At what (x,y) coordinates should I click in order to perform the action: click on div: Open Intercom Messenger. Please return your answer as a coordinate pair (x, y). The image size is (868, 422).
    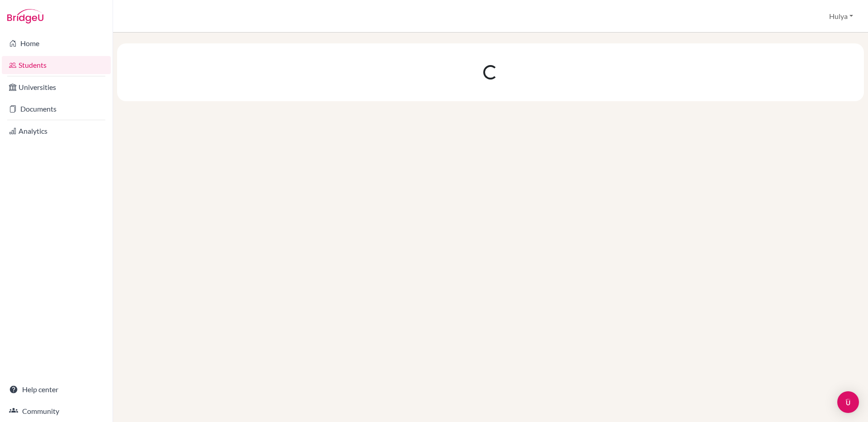
    Looking at the image, I should click on (848, 402).